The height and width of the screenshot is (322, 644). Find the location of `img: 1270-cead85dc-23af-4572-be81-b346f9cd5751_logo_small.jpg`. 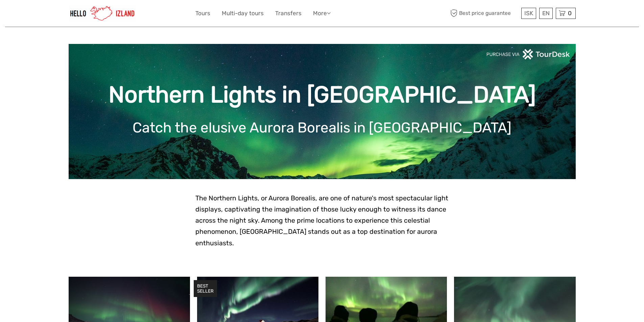

img: 1270-cead85dc-23af-4572-be81-b346f9cd5751_logo_small.jpg is located at coordinates (102, 13).